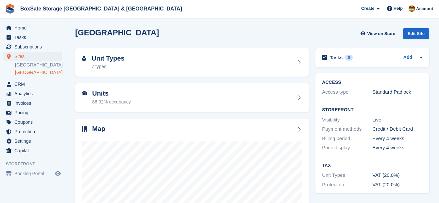 The height and width of the screenshot is (203, 439). What do you see at coordinates (34, 28) in the screenshot?
I see `span: Home` at bounding box center [34, 28].